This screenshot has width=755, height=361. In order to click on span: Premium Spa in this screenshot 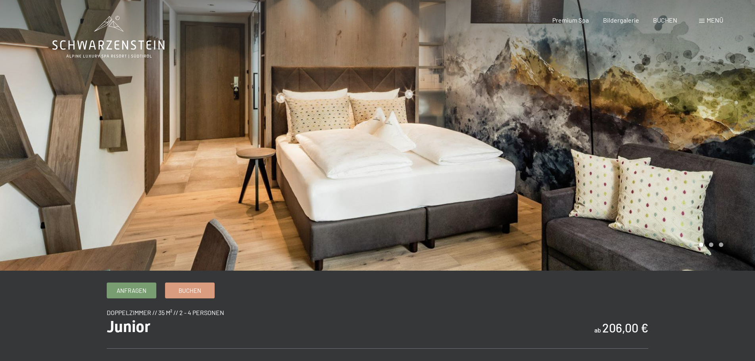, I will do `click(570, 20)`.